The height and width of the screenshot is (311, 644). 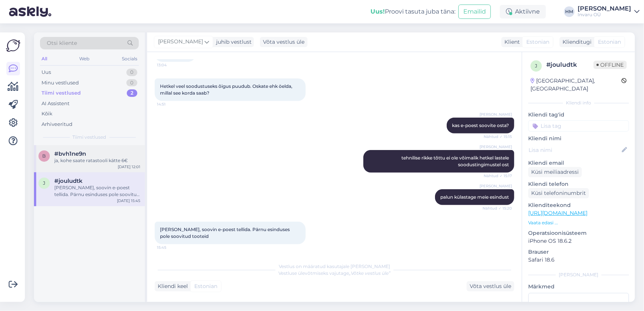 I want to click on div: Klienditugi, so click(x=576, y=42).